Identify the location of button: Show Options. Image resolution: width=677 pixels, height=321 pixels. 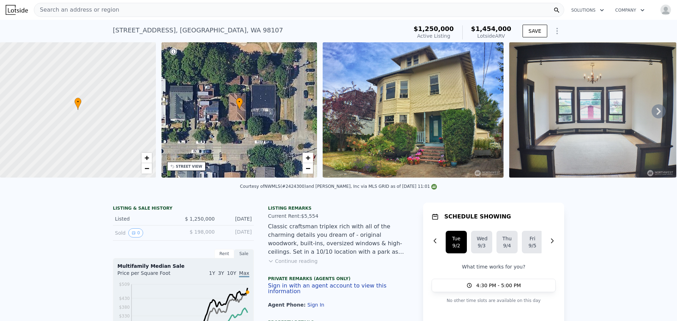
(557, 31).